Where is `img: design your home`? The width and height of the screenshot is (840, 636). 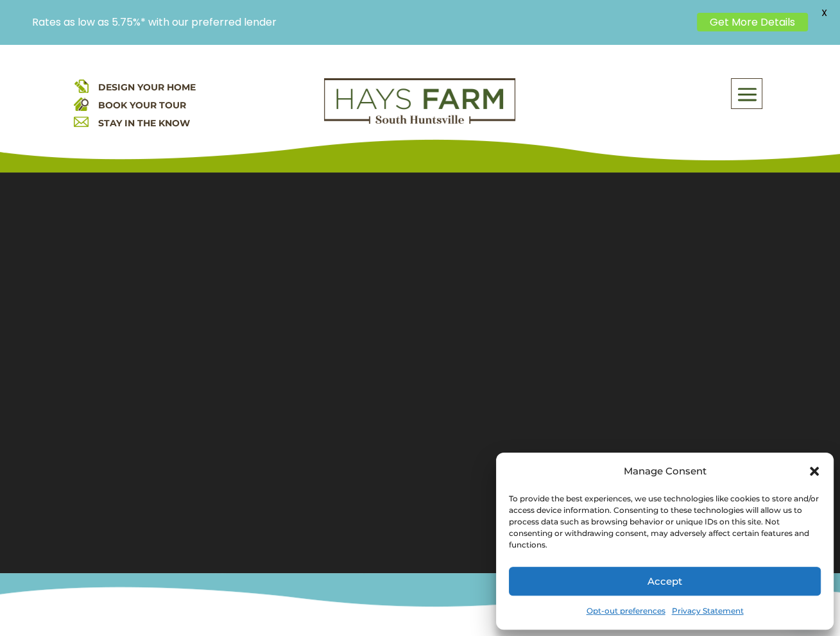
img: design your home is located at coordinates (81, 85).